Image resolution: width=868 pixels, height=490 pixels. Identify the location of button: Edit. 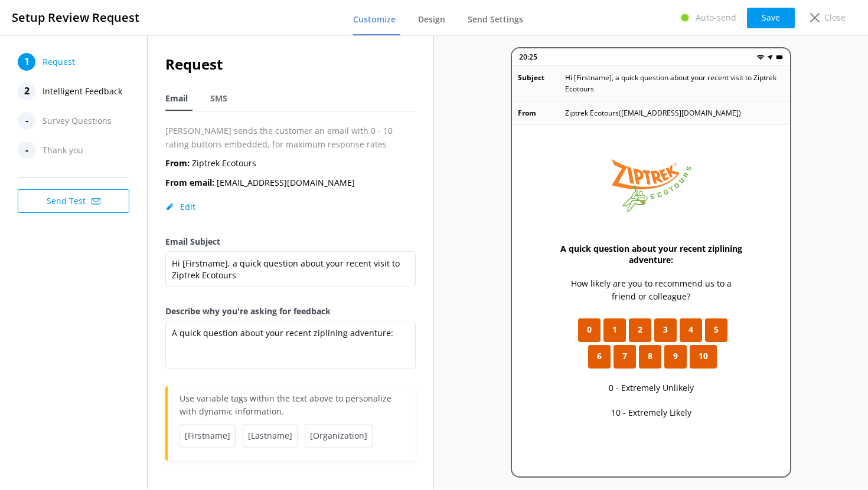
(180, 207).